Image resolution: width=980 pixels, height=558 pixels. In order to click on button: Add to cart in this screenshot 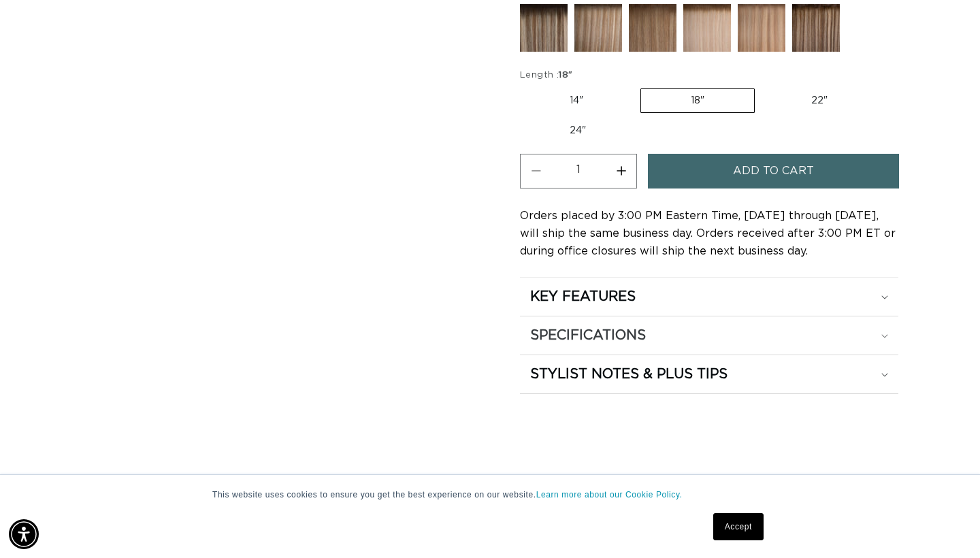, I will do `click(773, 171)`.